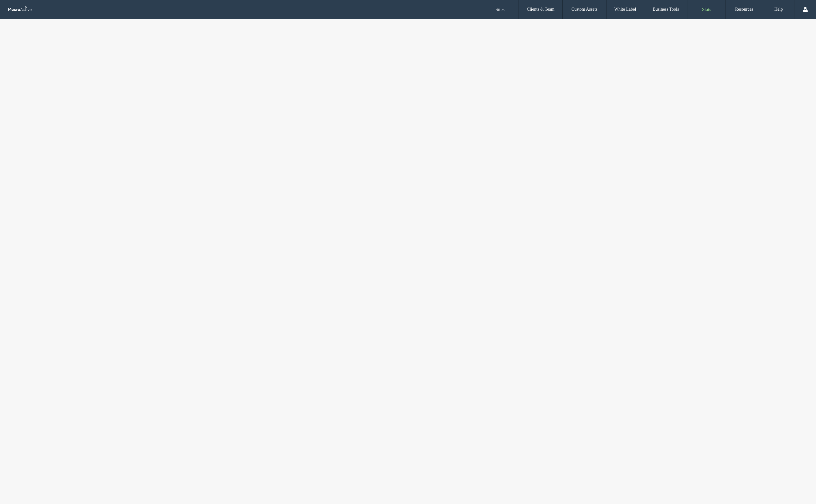 The image size is (816, 504). Describe the element at coordinates (745, 9) in the screenshot. I see `label: Resources` at that location.